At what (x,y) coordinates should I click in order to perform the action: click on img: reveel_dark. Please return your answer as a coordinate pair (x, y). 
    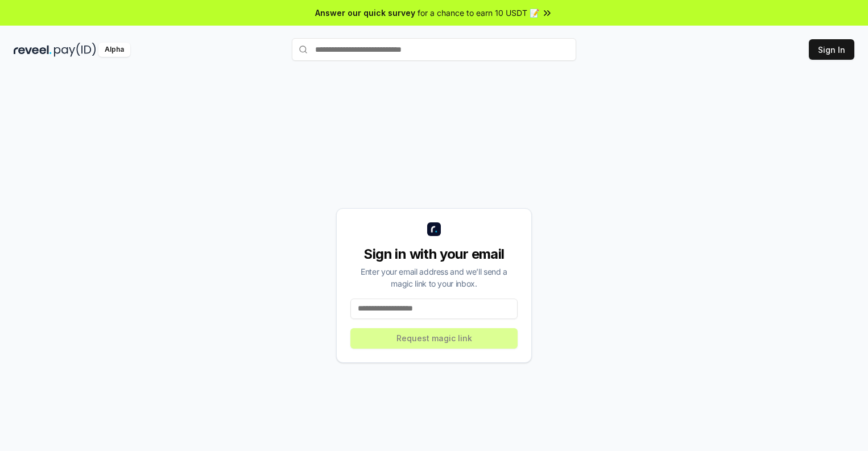
    Looking at the image, I should click on (32, 49).